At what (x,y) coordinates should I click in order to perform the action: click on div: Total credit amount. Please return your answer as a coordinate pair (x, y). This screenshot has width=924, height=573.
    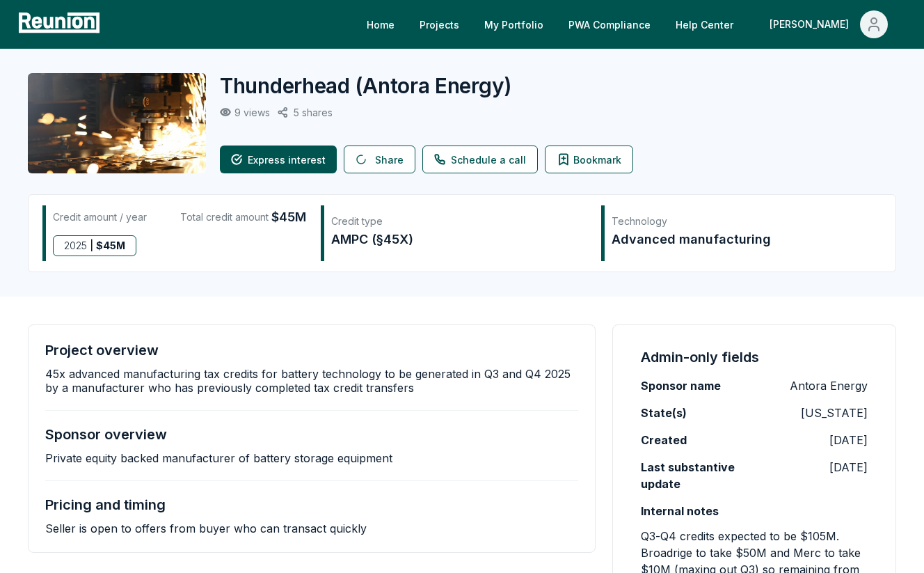
    Looking at the image, I should click on (243, 218).